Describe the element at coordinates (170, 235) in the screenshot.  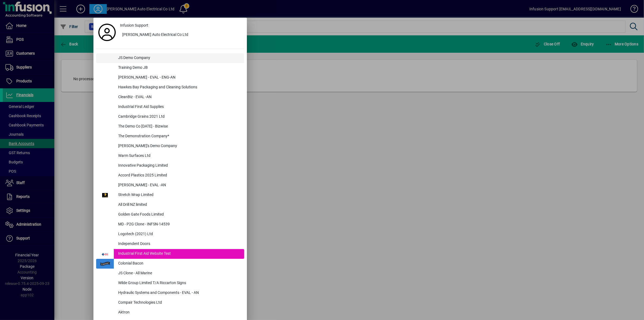
I see `button: Logotech (2021) Ltd` at that location.